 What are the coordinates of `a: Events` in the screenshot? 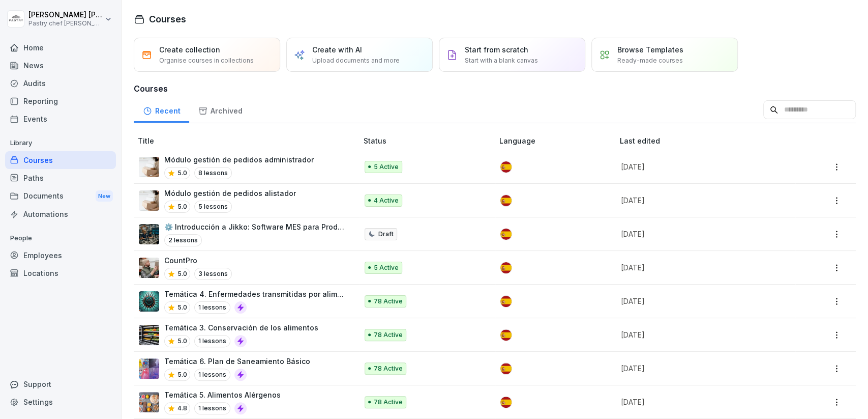 It's located at (60, 119).